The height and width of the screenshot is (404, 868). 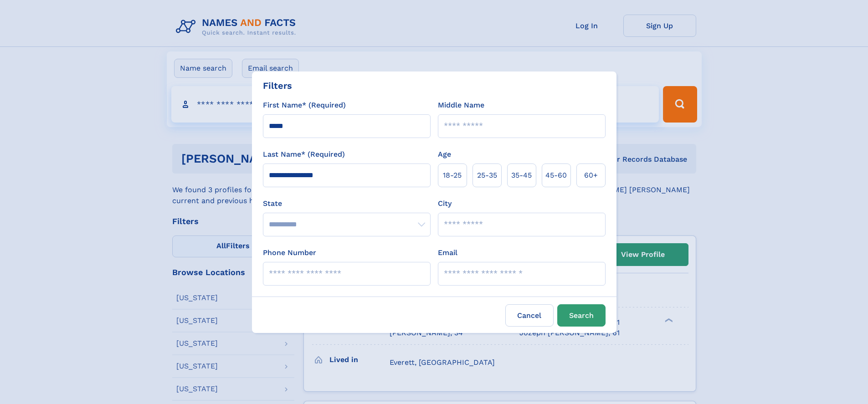 What do you see at coordinates (521, 175) in the screenshot?
I see `span: 35‑45` at bounding box center [521, 175].